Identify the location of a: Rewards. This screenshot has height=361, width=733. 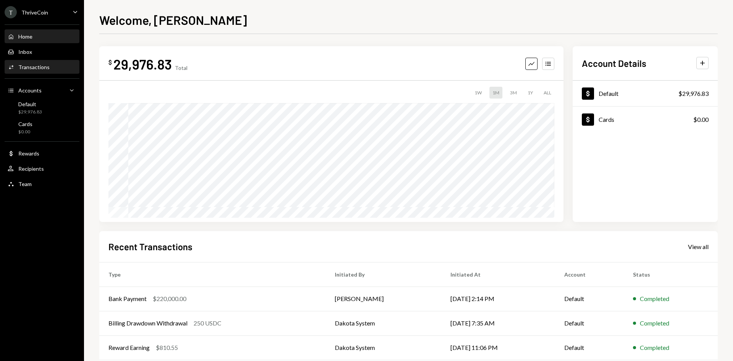
(42, 153).